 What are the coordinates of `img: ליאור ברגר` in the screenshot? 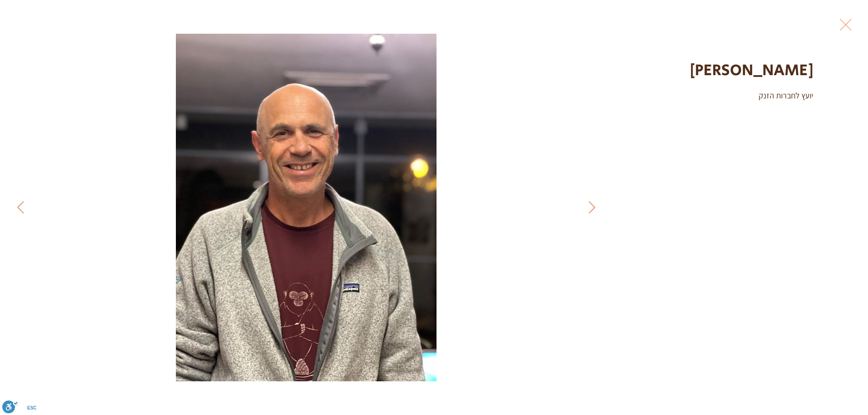 It's located at (307, 208).